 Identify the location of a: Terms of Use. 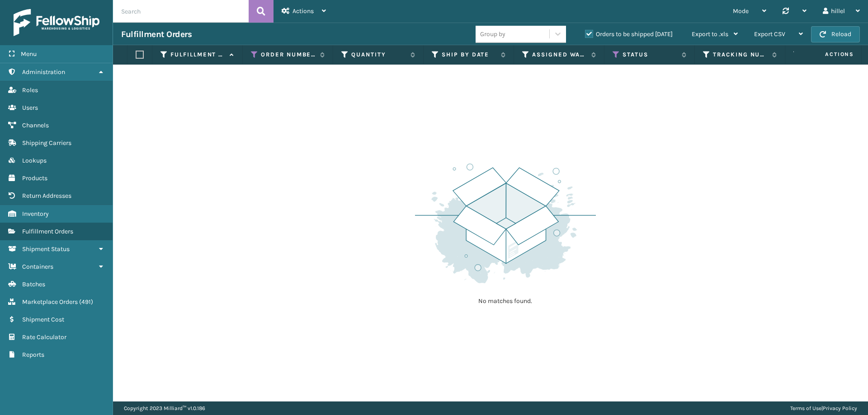
(805, 408).